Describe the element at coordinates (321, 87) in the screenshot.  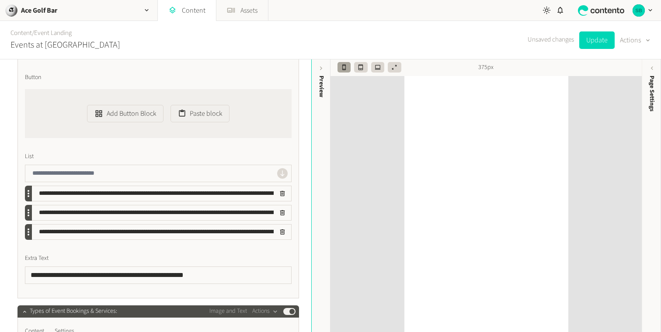
I see `div: Preview` at that location.